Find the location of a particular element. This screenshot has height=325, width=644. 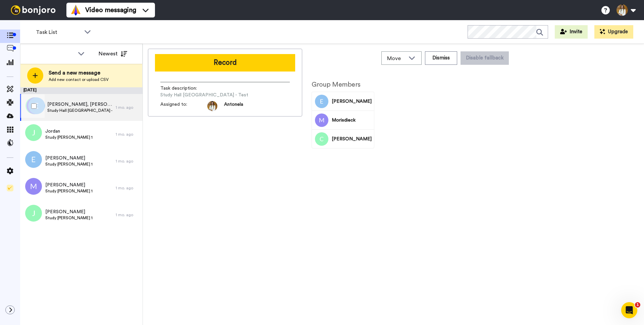

button: Disable fallback is located at coordinates (485, 58).